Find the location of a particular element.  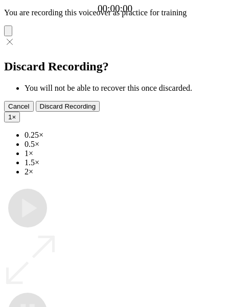

button: 1× is located at coordinates (12, 117).